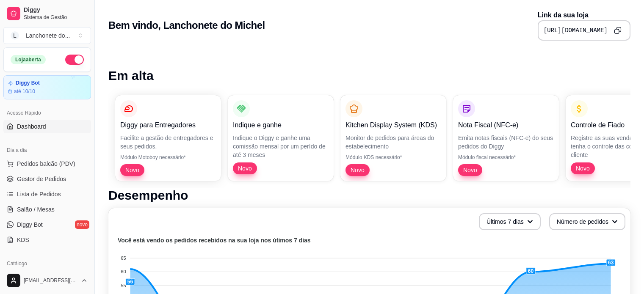 The width and height of the screenshot is (644, 294). I want to click on span: Salão / Mesas, so click(36, 209).